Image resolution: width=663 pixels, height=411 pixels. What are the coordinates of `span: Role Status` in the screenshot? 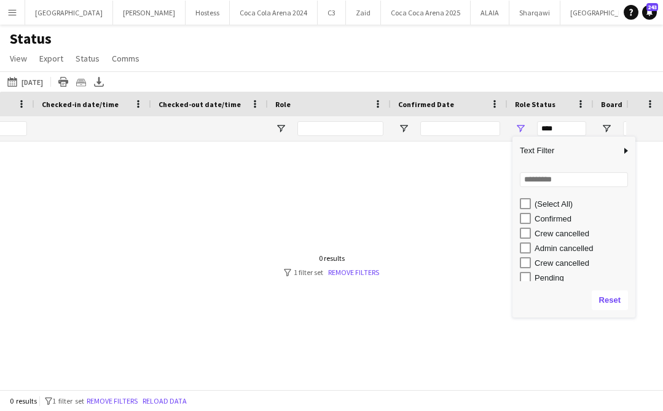 It's located at (535, 104).